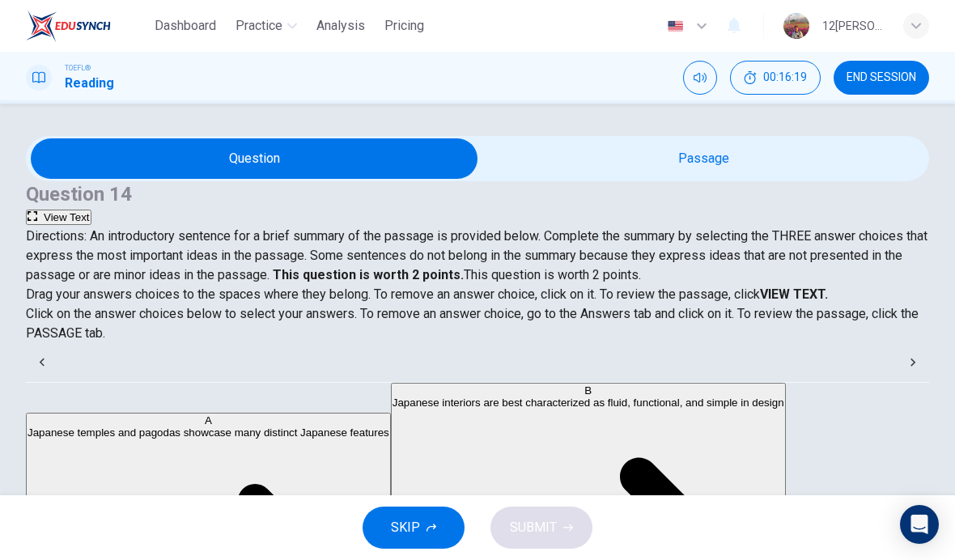 The height and width of the screenshot is (560, 955). Describe the element at coordinates (552, 274) in the screenshot. I see `span: This question is worth 2 points.` at that location.